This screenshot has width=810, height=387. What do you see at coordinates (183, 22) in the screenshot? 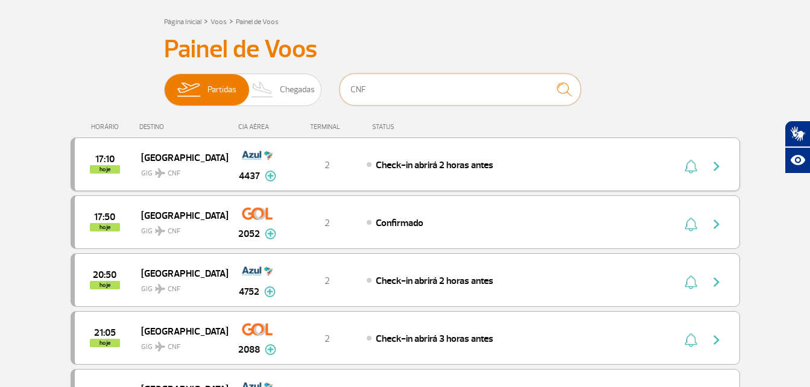
I see `a: Página Inicial` at bounding box center [183, 22].